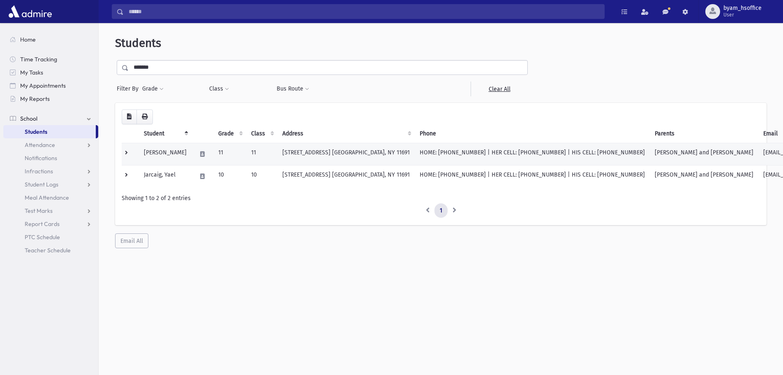 Image resolution: width=783 pixels, height=375 pixels. I want to click on button: Class, so click(219, 89).